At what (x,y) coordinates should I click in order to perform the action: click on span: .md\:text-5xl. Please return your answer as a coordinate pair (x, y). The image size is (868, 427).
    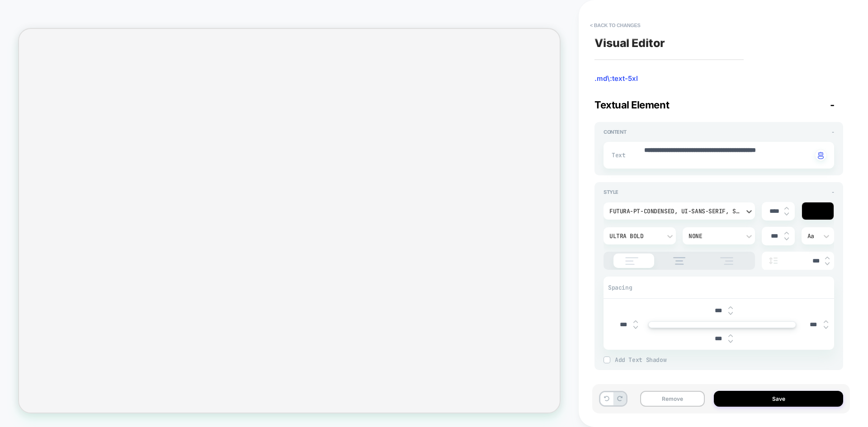
    Looking at the image, I should click on (719, 78).